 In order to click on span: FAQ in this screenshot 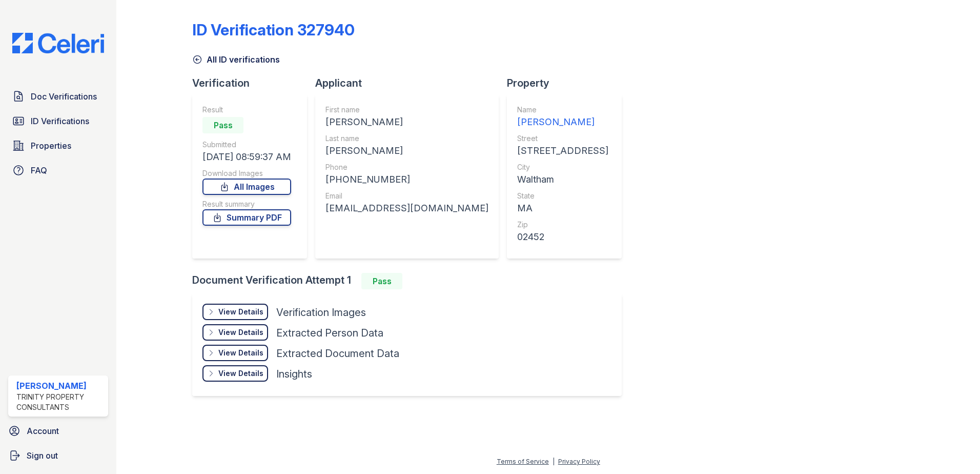, I will do `click(39, 171)`.